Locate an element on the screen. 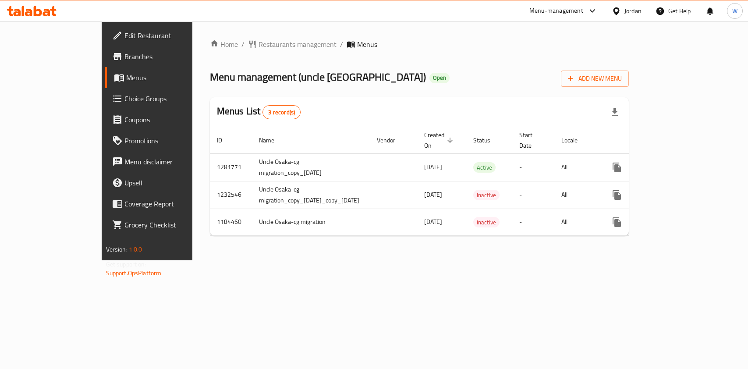 The height and width of the screenshot is (369, 748). td: 1184460 is located at coordinates (231, 222).